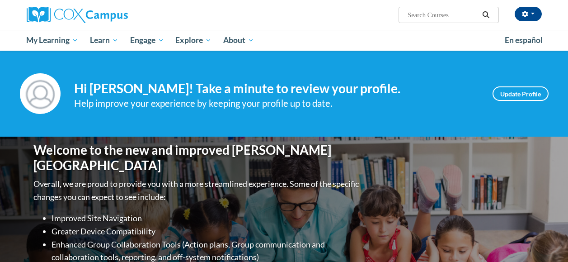  What do you see at coordinates (52, 40) in the screenshot?
I see `a: My Learning` at bounding box center [52, 40].